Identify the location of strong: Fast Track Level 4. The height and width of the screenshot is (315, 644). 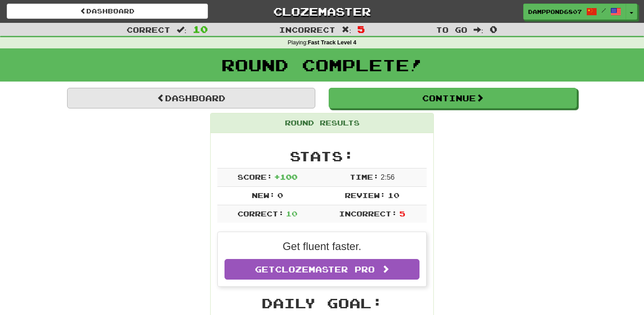
(332, 43).